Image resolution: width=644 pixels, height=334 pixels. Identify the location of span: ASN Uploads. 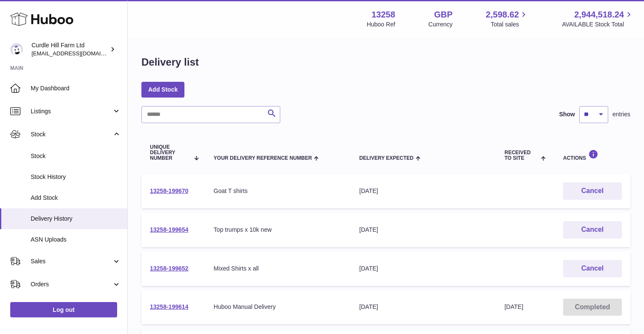
(76, 240).